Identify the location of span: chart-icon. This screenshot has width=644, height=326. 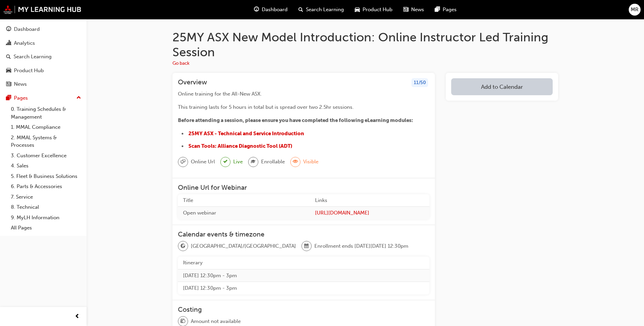
(8, 43).